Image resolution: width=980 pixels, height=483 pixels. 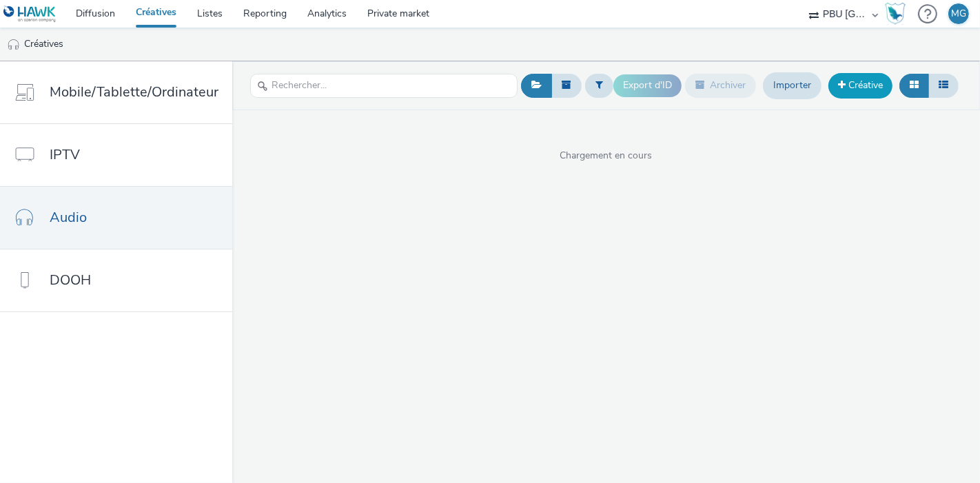 What do you see at coordinates (384, 85) in the screenshot?
I see `input: Rechercher...` at bounding box center [384, 85].